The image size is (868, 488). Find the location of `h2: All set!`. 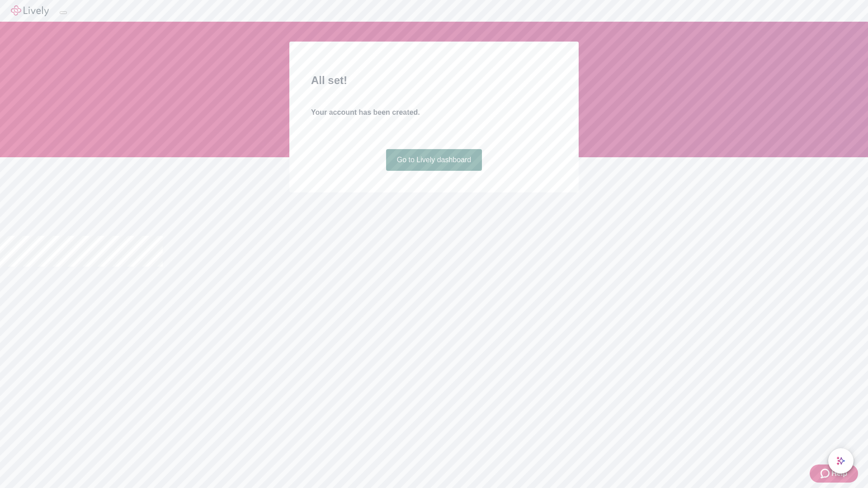

h2: All set! is located at coordinates (434, 81).